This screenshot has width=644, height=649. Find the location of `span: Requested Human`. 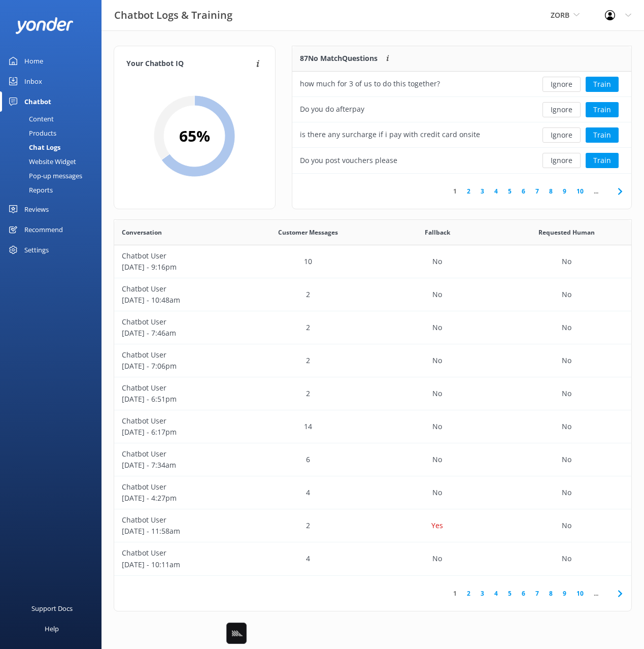

span: Requested Human is located at coordinates (566, 232).